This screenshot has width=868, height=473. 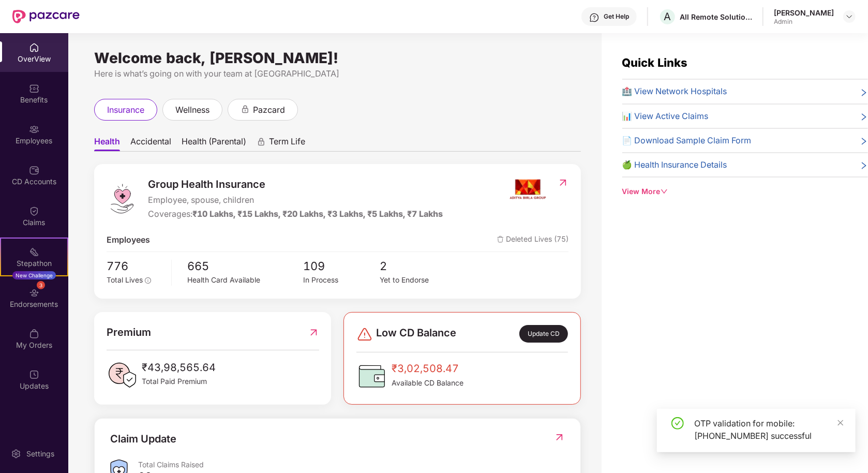 What do you see at coordinates (178, 382) in the screenshot?
I see `span: Total Paid Premium` at bounding box center [178, 382].